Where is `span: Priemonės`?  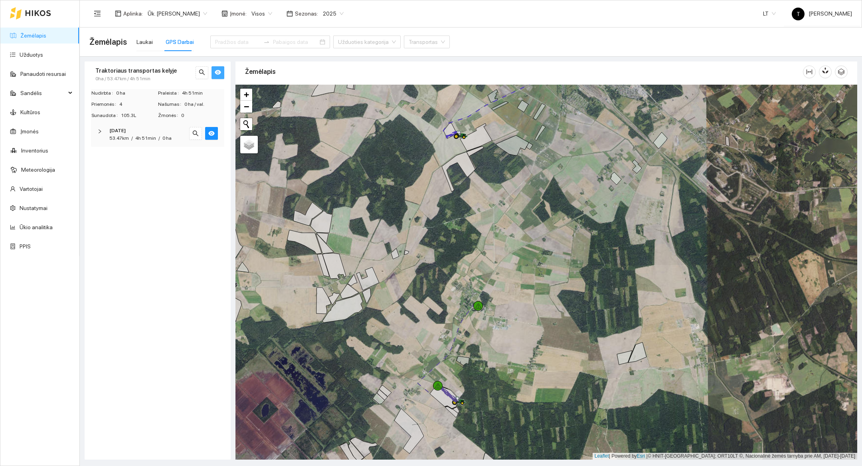
span: Priemonės is located at coordinates (105, 104).